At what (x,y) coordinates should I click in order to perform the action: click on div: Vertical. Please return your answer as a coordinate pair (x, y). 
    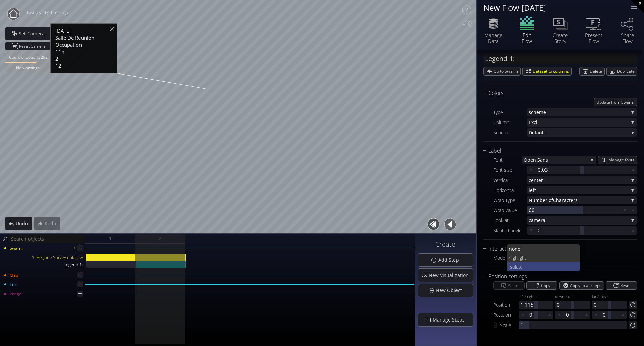
    Looking at the image, I should click on (510, 180).